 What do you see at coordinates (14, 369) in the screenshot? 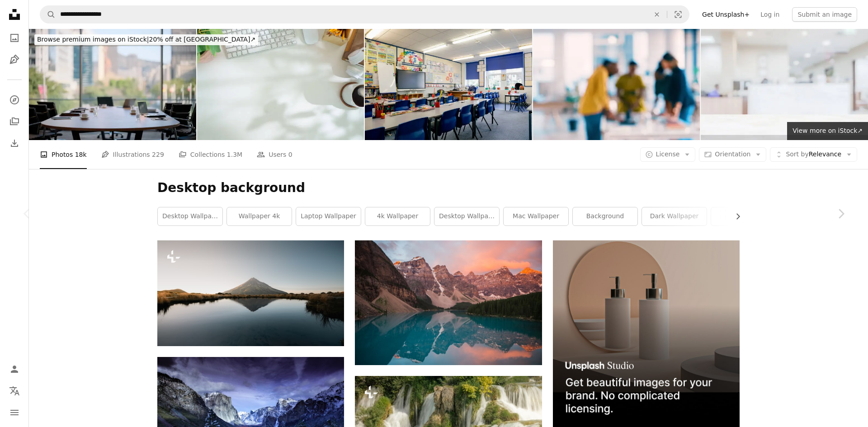
I see `a: Log in / Sign up` at bounding box center [14, 369].